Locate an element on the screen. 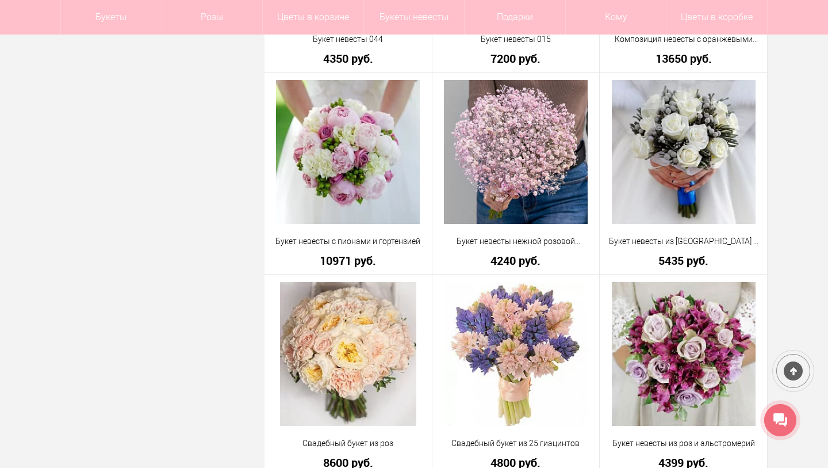 The image size is (828, 468). a: 13650 руб. is located at coordinates (683, 58).